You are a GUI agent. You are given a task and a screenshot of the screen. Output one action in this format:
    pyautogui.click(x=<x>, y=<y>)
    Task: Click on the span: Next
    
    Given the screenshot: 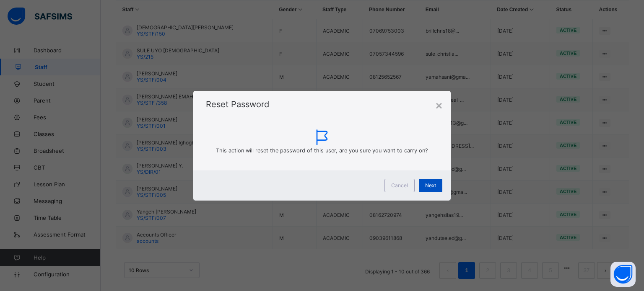 What is the action you would take?
    pyautogui.click(x=431, y=185)
    